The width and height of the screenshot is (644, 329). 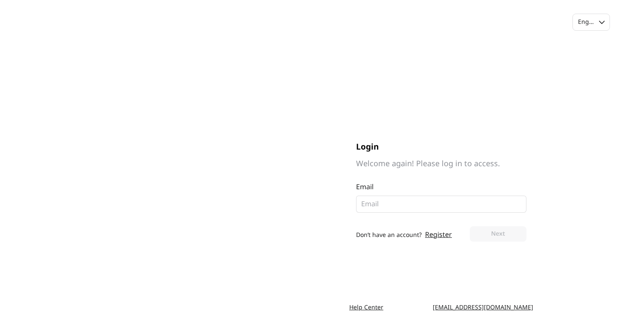 I want to click on span: Don’t have an account?, so click(x=389, y=235).